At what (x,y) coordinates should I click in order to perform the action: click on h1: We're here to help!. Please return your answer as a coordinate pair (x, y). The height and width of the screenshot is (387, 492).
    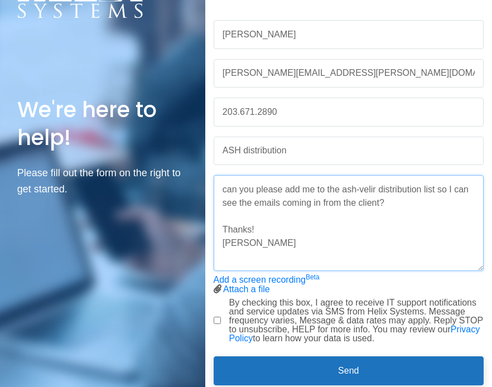
    Looking at the image, I should click on (103, 124).